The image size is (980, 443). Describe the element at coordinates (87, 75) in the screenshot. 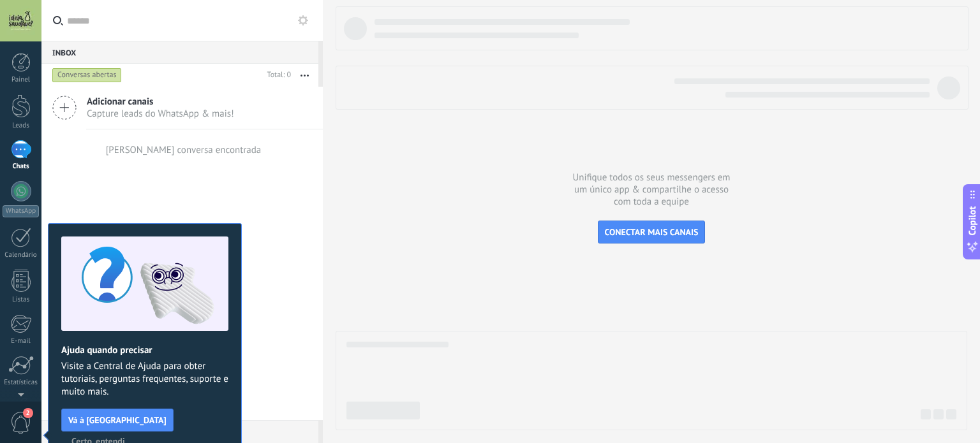

I see `div: Conversas abertas` at that location.